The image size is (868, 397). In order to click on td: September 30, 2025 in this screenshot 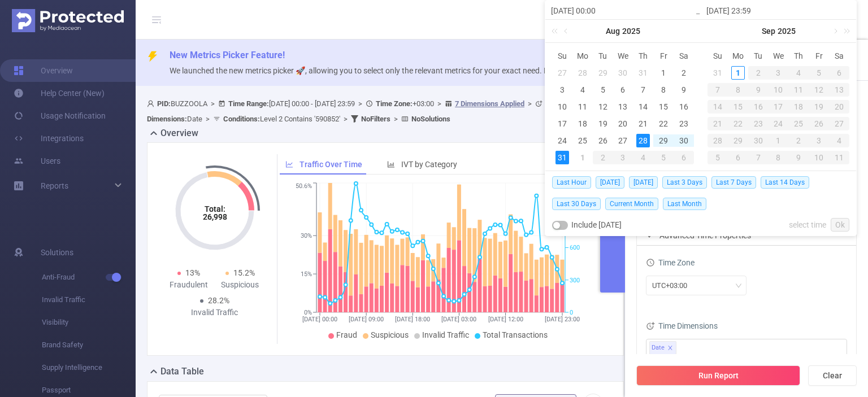, I will do `click(758, 140)`.